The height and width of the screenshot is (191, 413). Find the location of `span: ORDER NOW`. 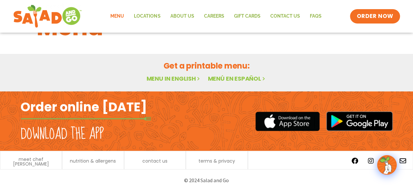

span: ORDER NOW is located at coordinates (375, 16).